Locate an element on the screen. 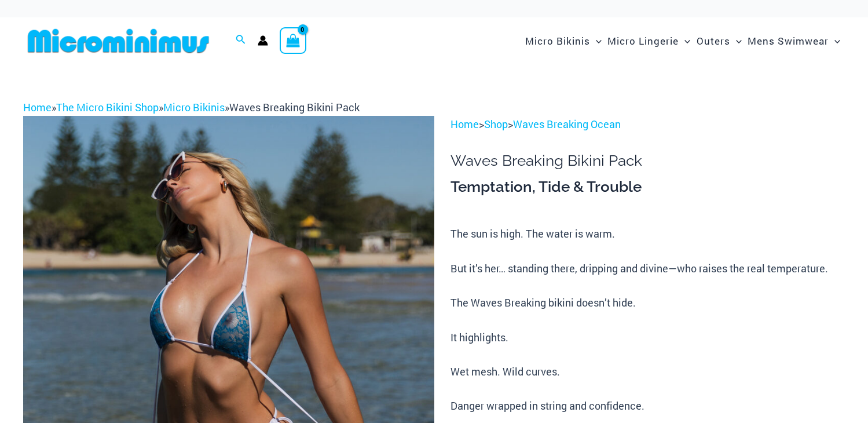 This screenshot has width=868, height=423. a: Micro Bikinis is located at coordinates (194, 107).